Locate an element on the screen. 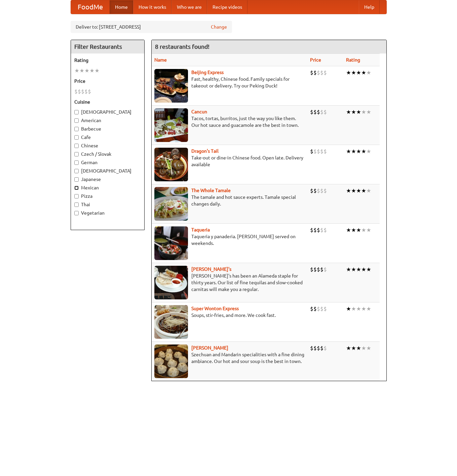  b: Dragon's Tail is located at coordinates (205, 151).